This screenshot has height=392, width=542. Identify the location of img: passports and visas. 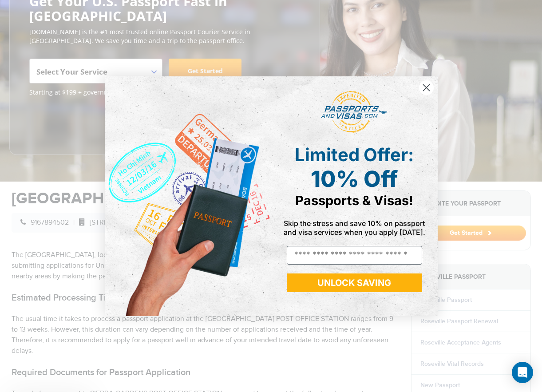
(354, 112).